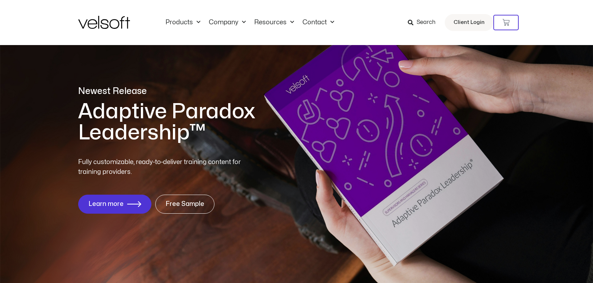  What do you see at coordinates (106, 204) in the screenshot?
I see `span: Learn more` at bounding box center [106, 204].